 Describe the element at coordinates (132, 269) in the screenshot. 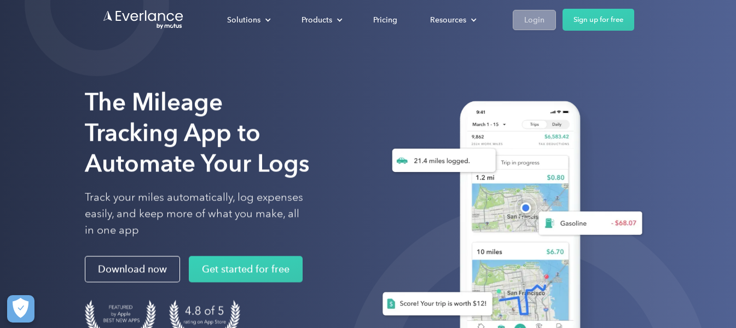

I see `a: Download now` at that location.